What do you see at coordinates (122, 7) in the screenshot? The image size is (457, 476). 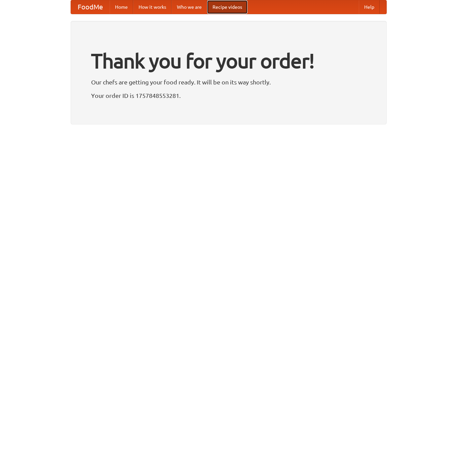 I see `a: Home` at bounding box center [122, 7].